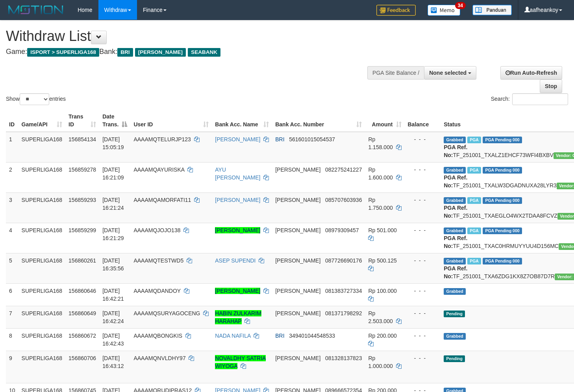 This screenshot has width=574, height=392. Describe the element at coordinates (344, 358) in the screenshot. I see `span: Copy 081328137823 to clipboard` at that location.